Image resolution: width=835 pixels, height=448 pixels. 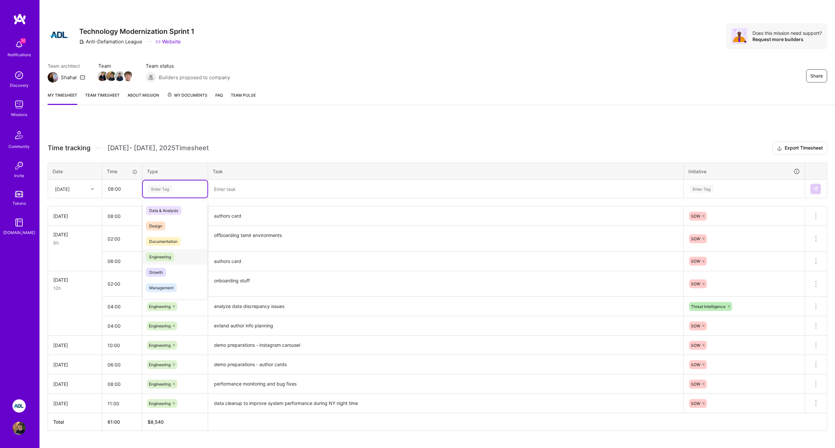 What do you see at coordinates (53, 77) in the screenshot?
I see `img: Team Architect` at bounding box center [53, 77].